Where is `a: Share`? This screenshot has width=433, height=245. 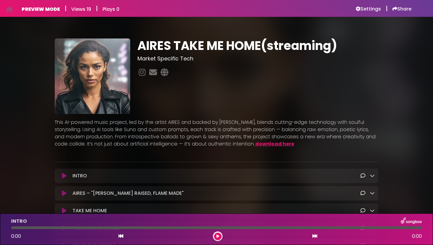
a: Share is located at coordinates (402, 9).